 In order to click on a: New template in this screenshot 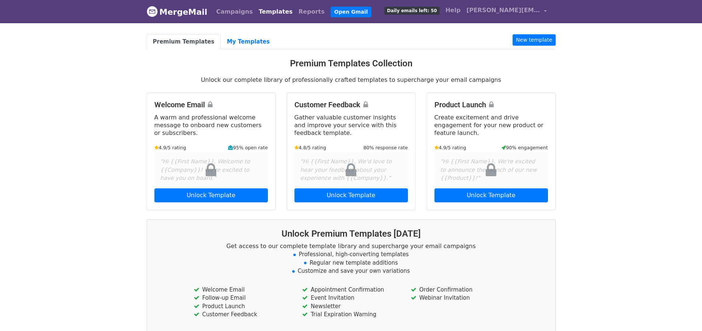, I will do `click(534, 40)`.